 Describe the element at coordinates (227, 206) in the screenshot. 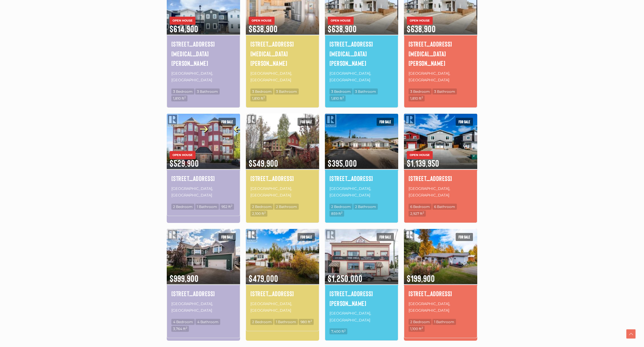

I see `span: 952 ft` at that location.